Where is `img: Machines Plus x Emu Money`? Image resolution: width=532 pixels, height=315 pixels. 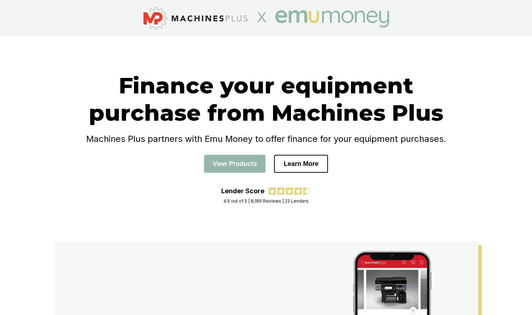 img: Machines Plus x Emu Money is located at coordinates (266, 18).